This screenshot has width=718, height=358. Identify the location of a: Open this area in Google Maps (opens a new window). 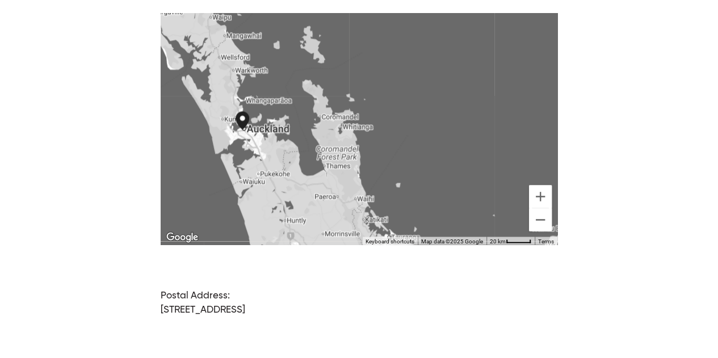
(182, 237).